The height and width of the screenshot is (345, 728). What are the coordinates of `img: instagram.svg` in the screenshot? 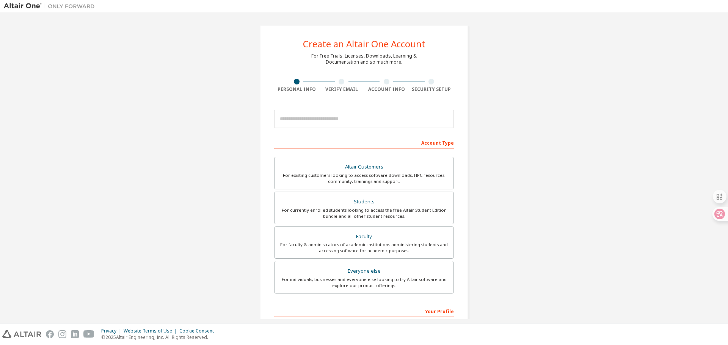 It's located at (62, 334).